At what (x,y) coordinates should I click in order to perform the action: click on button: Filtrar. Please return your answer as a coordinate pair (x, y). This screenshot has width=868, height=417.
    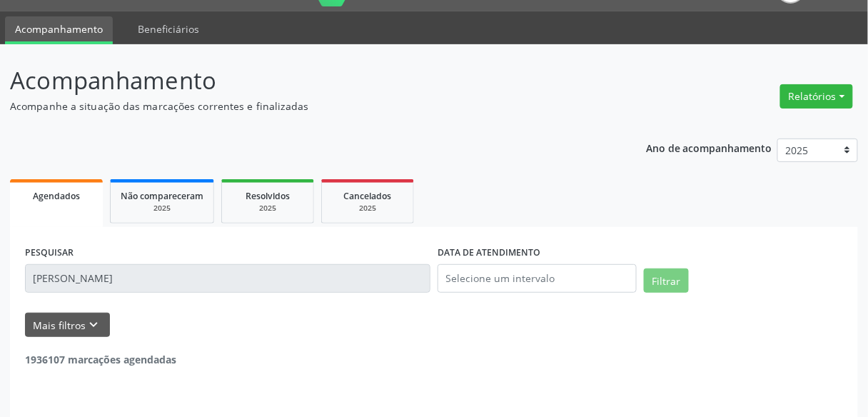
    Looking at the image, I should click on (666, 280).